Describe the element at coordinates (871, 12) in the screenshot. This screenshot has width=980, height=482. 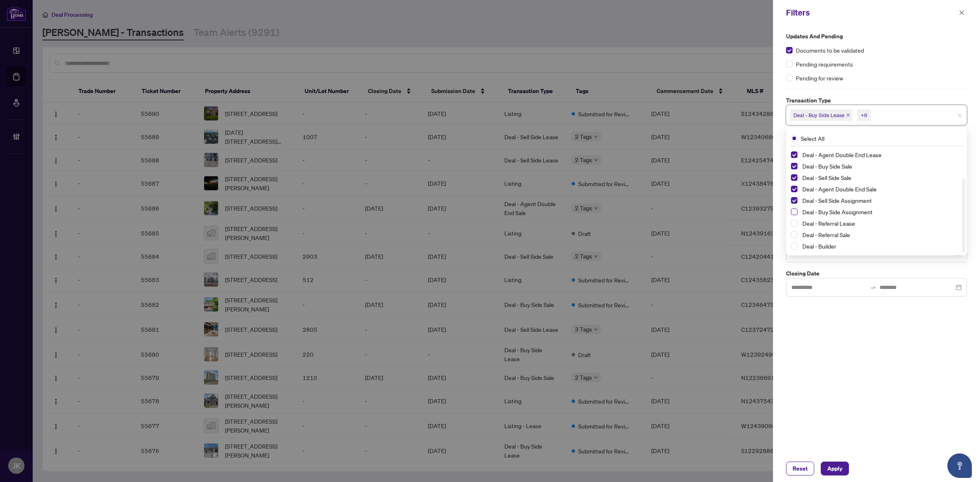
I see `div: Filters` at that location.